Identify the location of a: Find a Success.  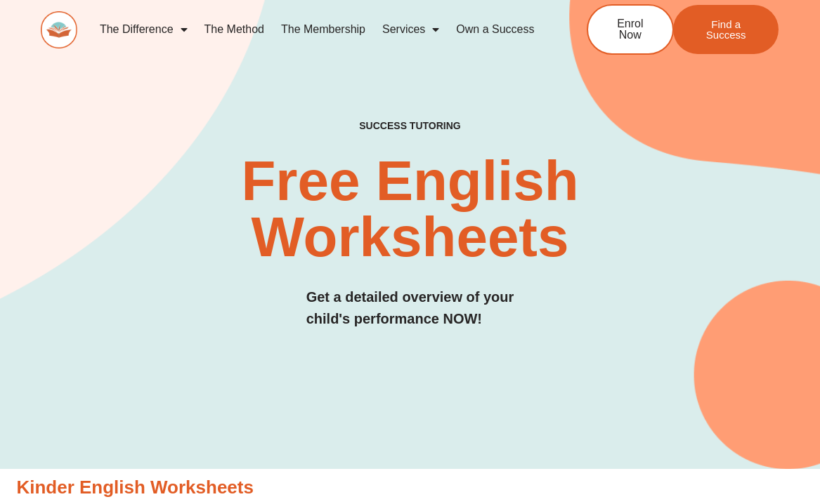
(726, 29).